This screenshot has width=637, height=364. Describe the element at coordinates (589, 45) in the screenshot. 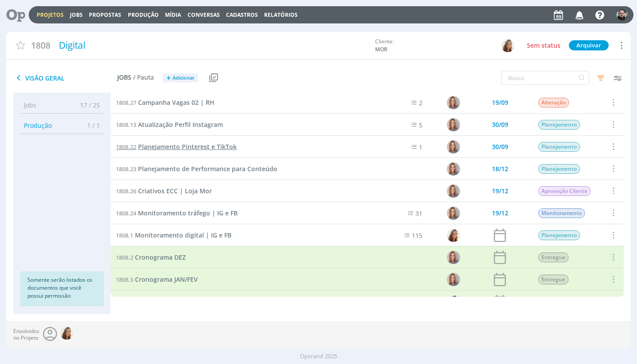

I see `button: Arquivar` at that location.